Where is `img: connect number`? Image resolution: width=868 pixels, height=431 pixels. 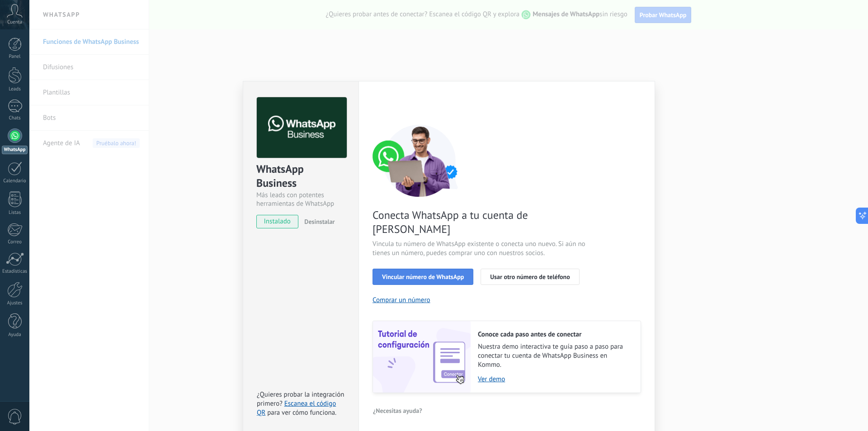 img: connect number is located at coordinates (420, 160).